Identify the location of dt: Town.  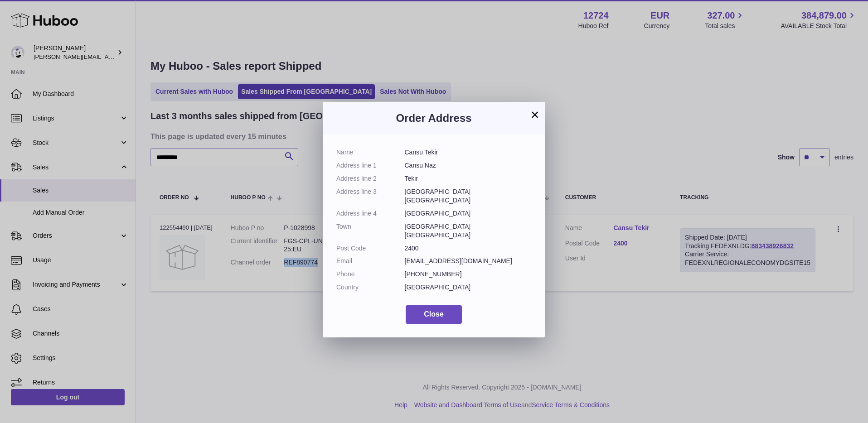
(371, 231).